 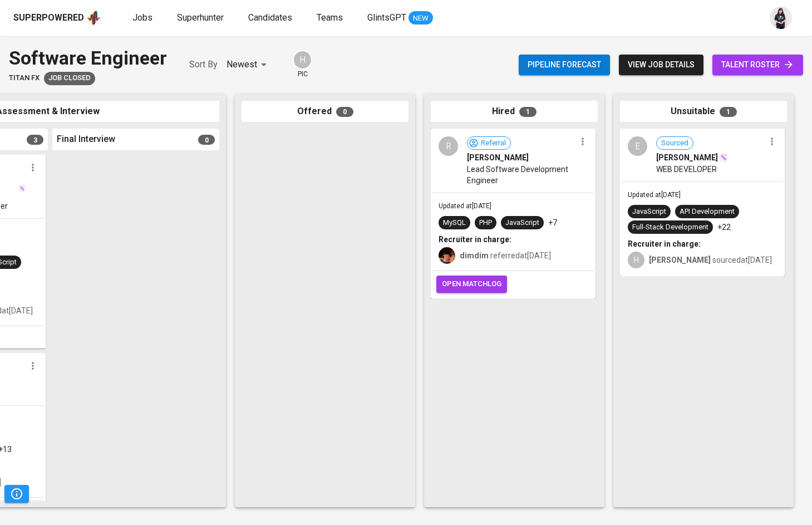 What do you see at coordinates (661, 64) in the screenshot?
I see `button: view job details` at bounding box center [661, 64].